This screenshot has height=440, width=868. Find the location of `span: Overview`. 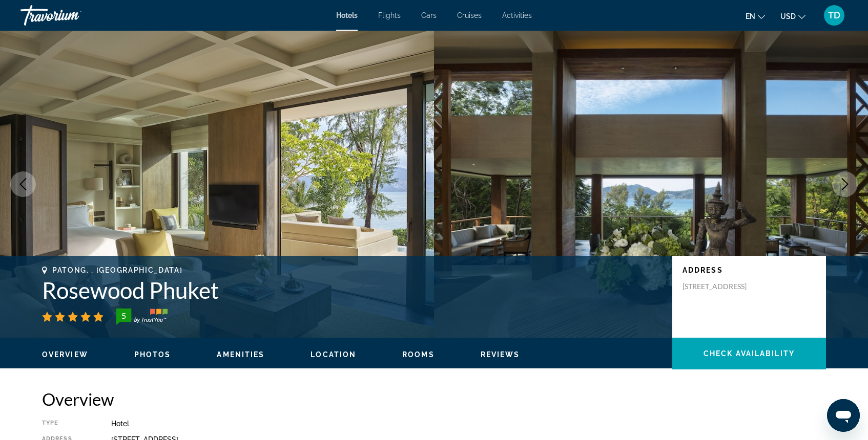

span: Overview is located at coordinates (65, 354).